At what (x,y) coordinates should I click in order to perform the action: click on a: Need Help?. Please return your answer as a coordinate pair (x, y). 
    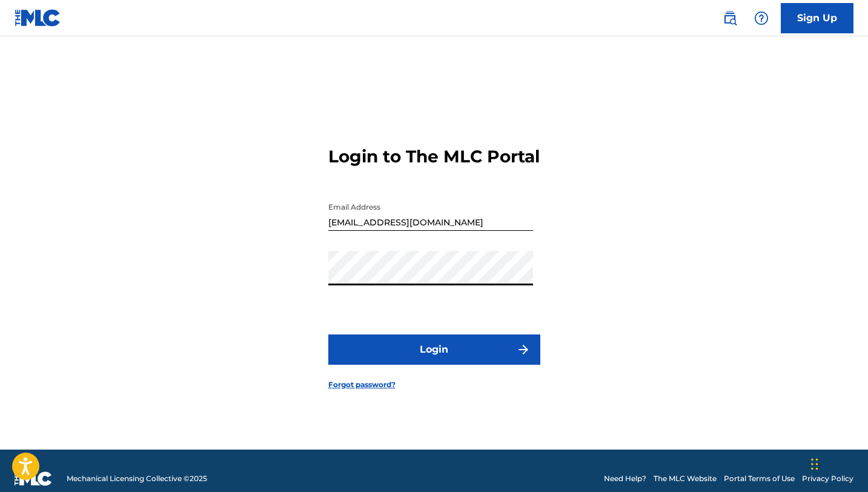
    Looking at the image, I should click on (625, 478).